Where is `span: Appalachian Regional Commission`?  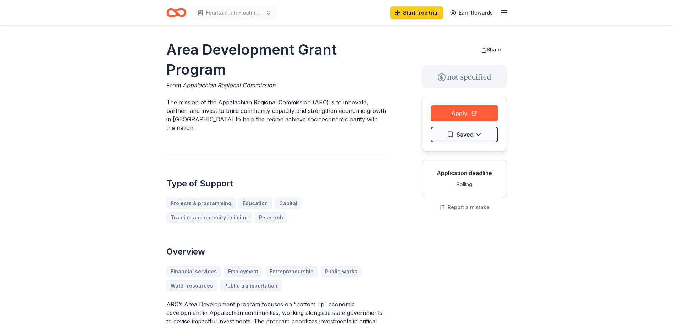
span: Appalachian Regional Commission is located at coordinates (229, 85).